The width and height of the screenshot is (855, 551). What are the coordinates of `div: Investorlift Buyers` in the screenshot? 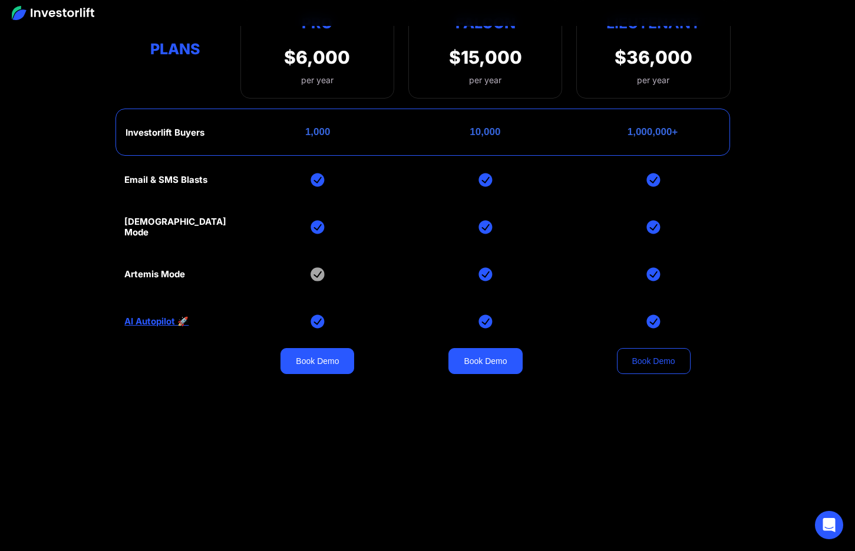 It's located at (165, 133).